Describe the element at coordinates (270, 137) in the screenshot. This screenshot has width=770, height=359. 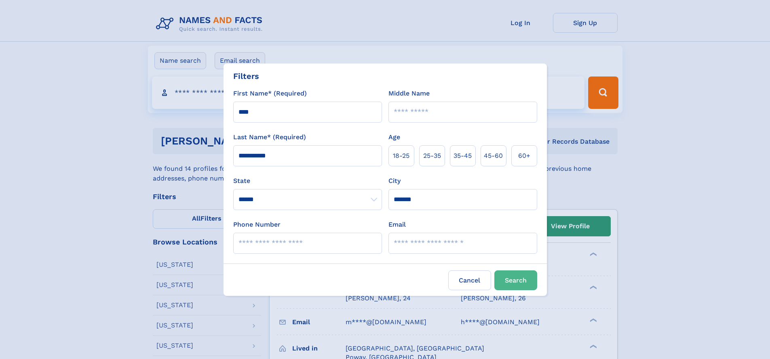
I see `label: Last Name* (Required)` at that location.